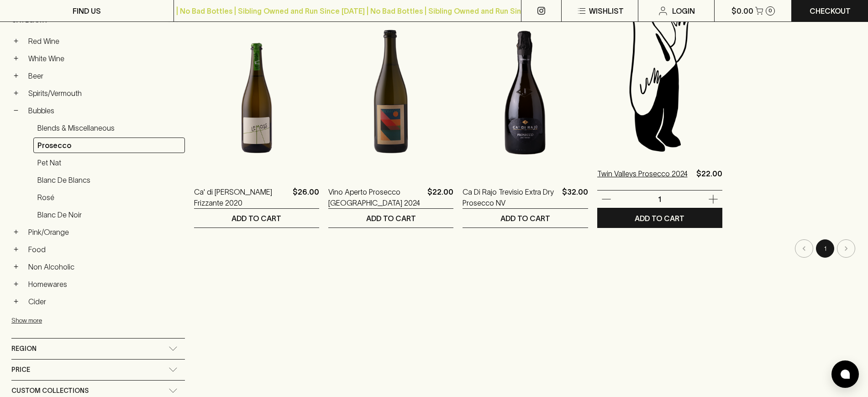  What do you see at coordinates (20, 370) in the screenshot?
I see `span: Price` at bounding box center [20, 370].